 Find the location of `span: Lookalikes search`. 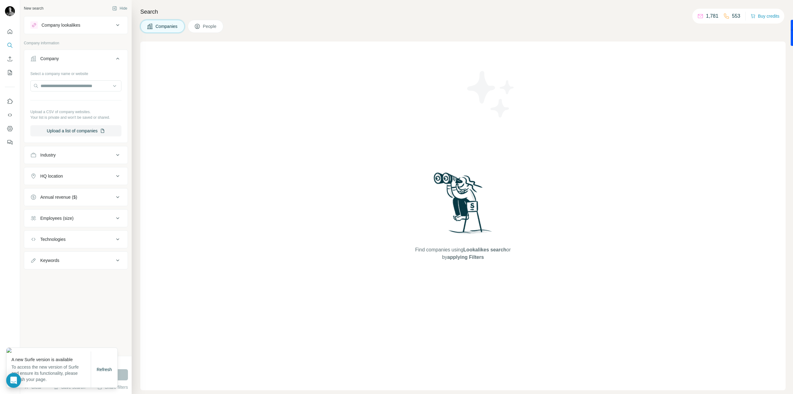

span: Lookalikes search is located at coordinates (485, 249).